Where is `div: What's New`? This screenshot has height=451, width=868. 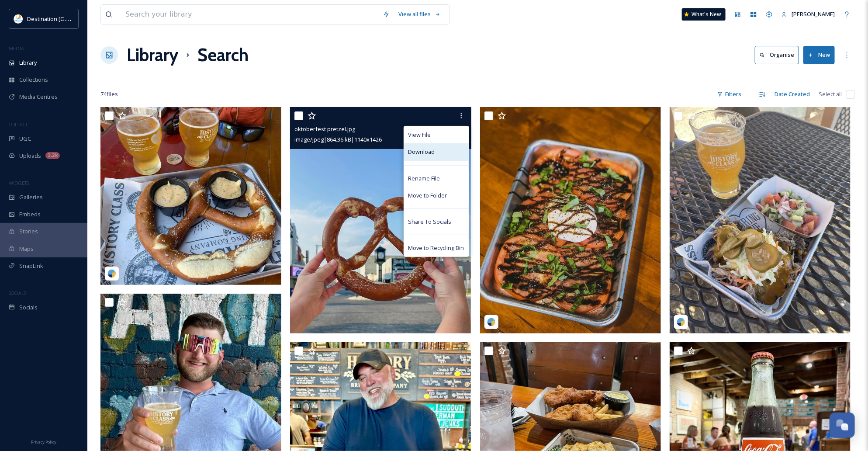 div: What's New is located at coordinates (703, 14).